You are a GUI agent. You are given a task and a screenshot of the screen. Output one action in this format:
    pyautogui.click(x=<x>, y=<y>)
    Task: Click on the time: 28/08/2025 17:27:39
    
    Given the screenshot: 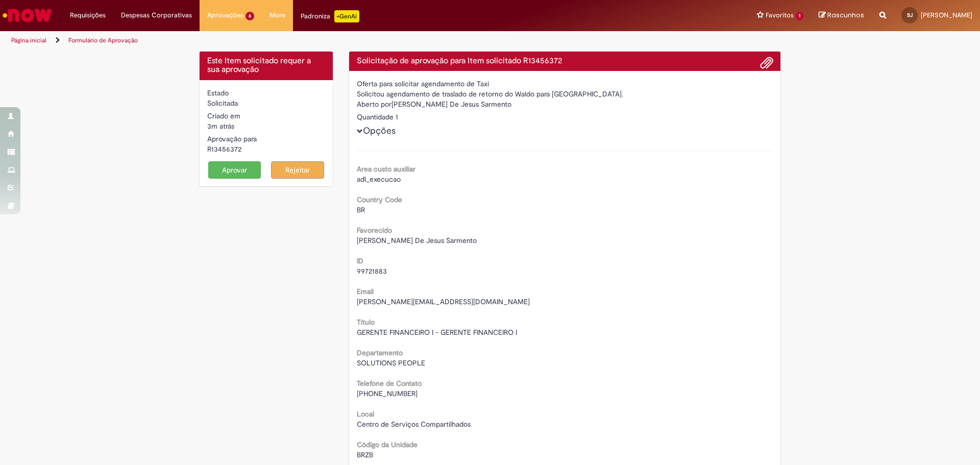 What is the action you would take?
    pyautogui.click(x=220, y=126)
    